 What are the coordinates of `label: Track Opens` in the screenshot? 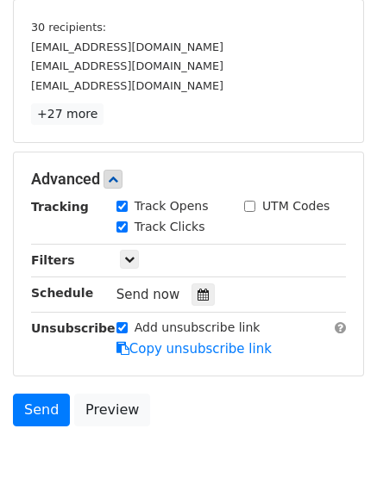 It's located at (171, 206).